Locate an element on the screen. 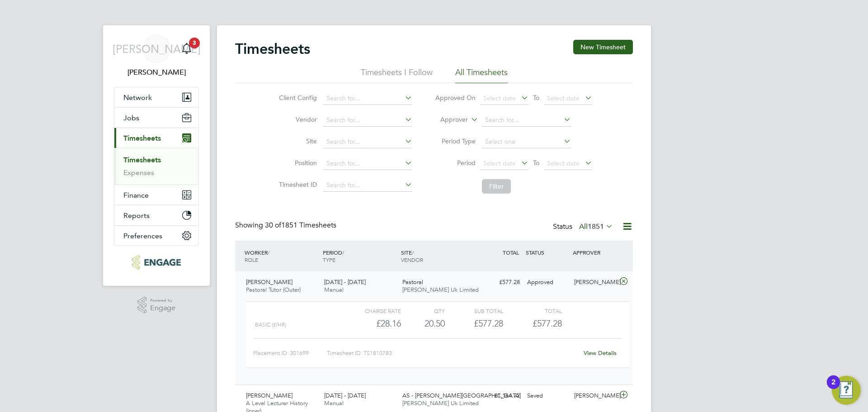  a: Powered byEngage is located at coordinates (157, 306).